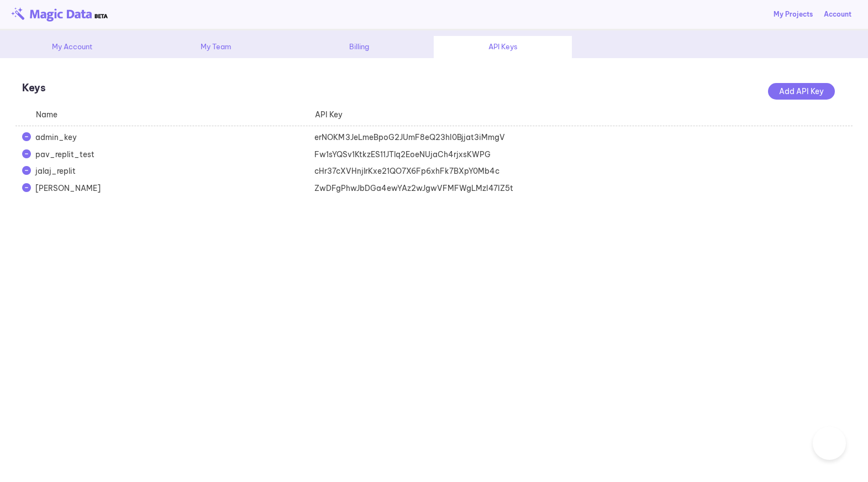  Describe the element at coordinates (155, 115) in the screenshot. I see `div: Name` at that location.